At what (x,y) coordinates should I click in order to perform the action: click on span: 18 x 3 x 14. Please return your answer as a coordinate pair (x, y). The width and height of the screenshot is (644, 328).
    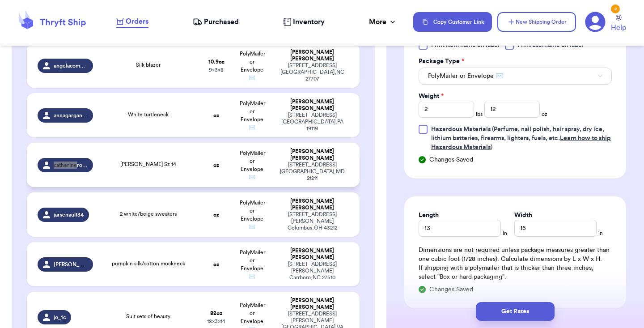
    Looking at the image, I should click on (216, 321).